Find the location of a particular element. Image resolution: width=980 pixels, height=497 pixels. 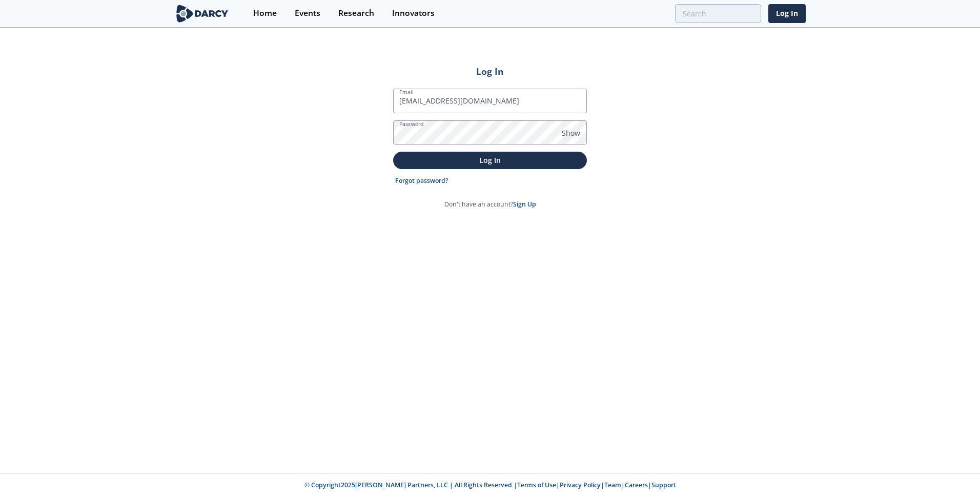

a: Team is located at coordinates (613, 485).